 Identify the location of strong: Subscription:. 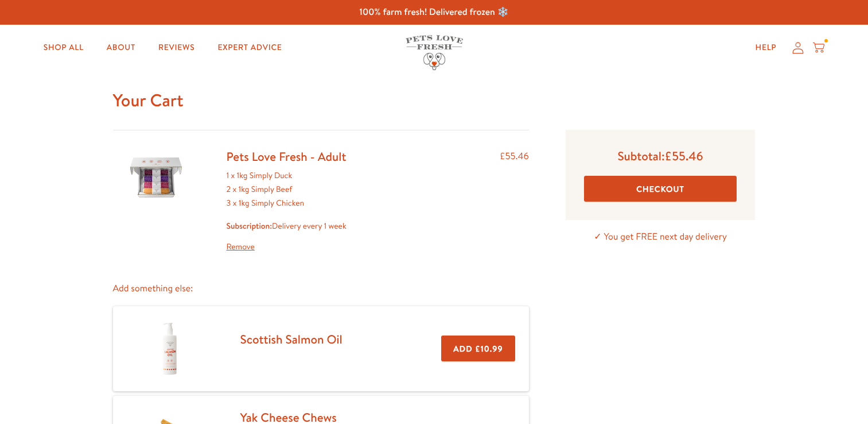
(249, 226).